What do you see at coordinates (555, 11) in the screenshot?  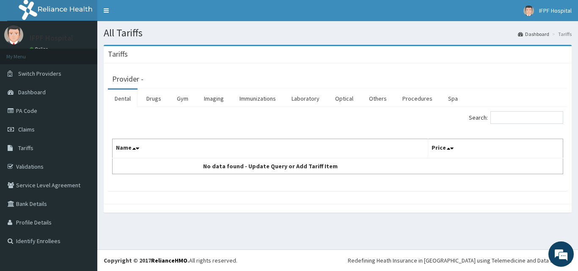 I see `span: IFPF Hospital` at bounding box center [555, 11].